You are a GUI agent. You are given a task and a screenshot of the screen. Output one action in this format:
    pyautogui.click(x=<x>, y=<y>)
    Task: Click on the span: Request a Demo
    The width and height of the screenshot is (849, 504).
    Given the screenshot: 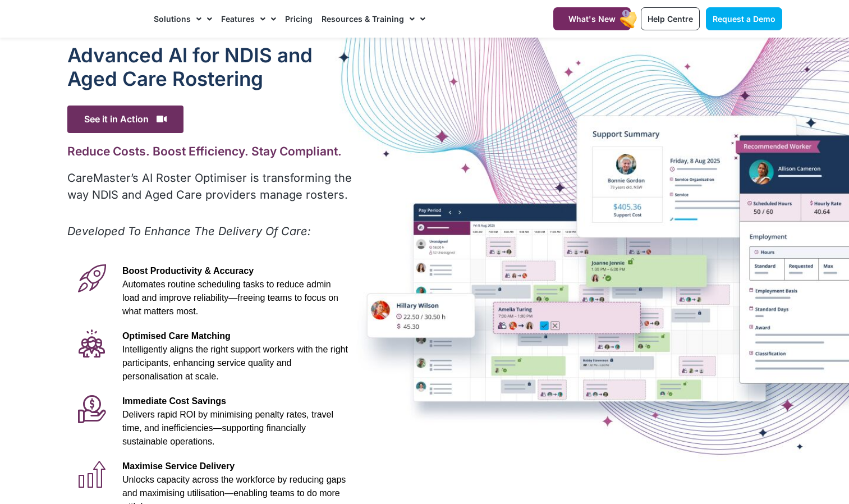 What is the action you would take?
    pyautogui.click(x=744, y=19)
    